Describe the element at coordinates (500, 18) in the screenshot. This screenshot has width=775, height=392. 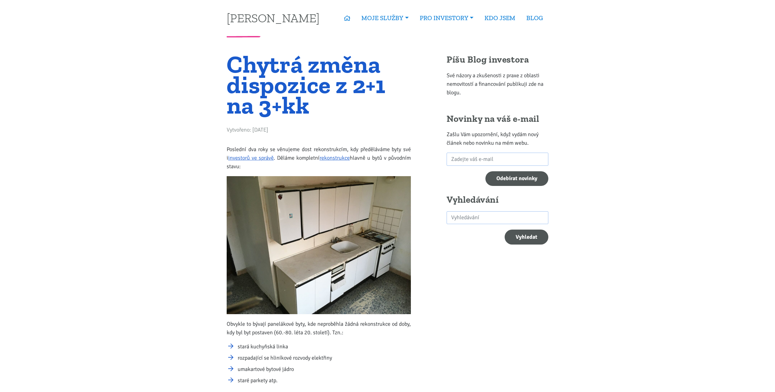
I see `a: KDO JSEM` at that location.